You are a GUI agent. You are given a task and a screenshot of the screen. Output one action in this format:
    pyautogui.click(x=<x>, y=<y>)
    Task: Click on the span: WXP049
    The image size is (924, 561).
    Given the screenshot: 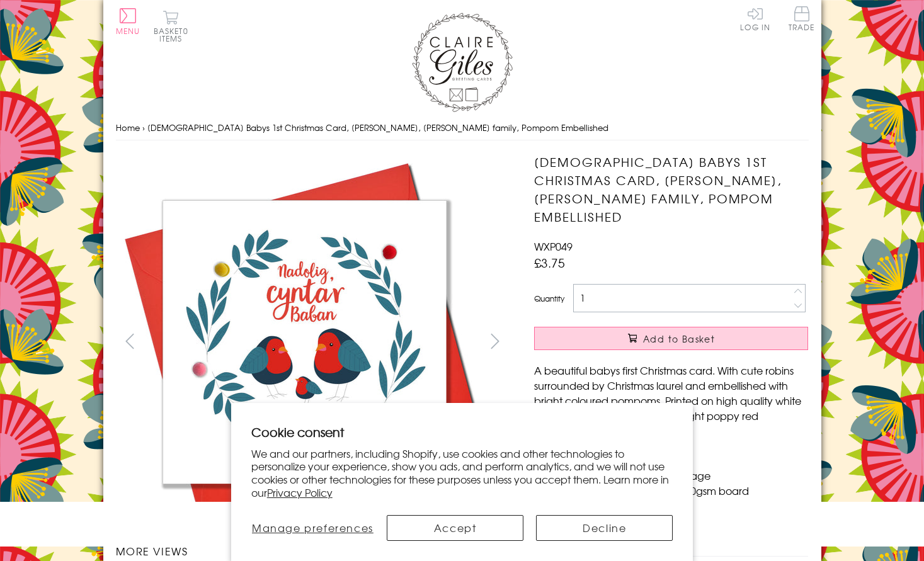 What is the action you would take?
    pyautogui.click(x=553, y=246)
    